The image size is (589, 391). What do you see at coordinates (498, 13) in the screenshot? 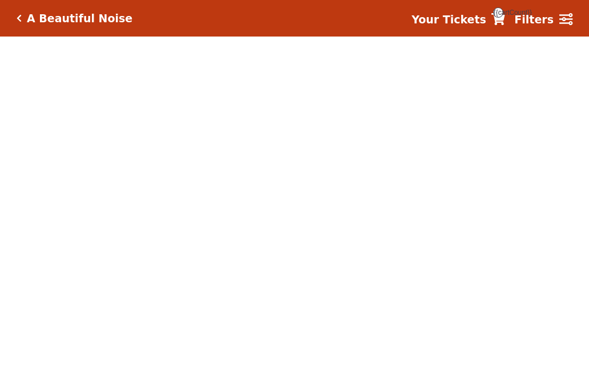
I see `span: {{cartCount}}` at bounding box center [498, 13].